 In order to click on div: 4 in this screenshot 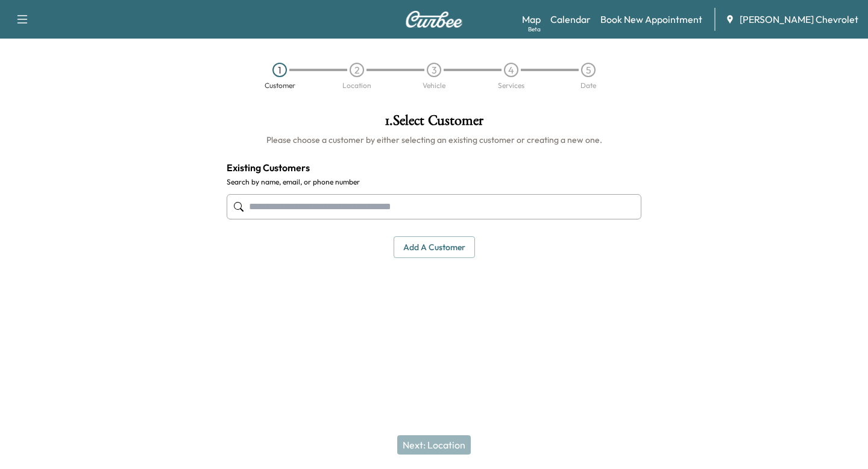, I will do `click(511, 70)`.